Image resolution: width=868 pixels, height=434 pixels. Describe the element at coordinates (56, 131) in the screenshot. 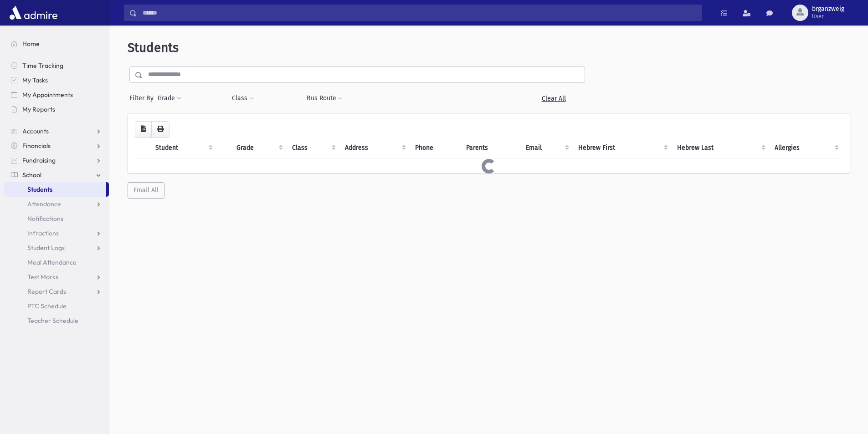

I see `a: Accounts` at that location.